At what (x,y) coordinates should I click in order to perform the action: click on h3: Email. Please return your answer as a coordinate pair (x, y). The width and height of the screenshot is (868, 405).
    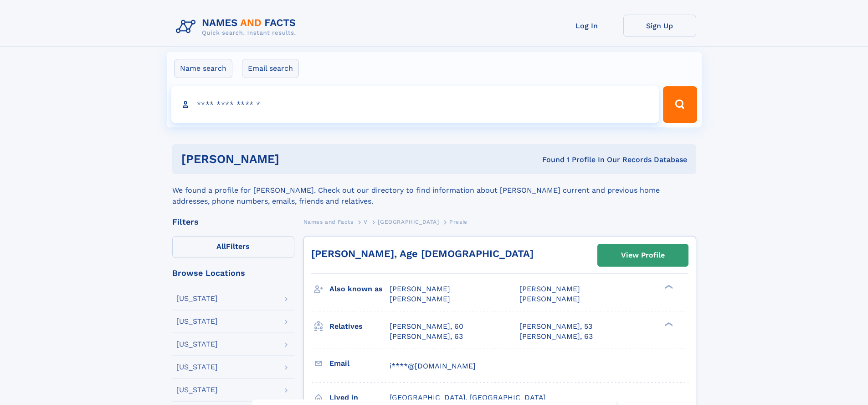
    Looking at the image, I should click on (360, 363).